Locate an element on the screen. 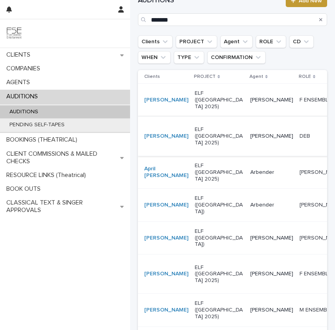  p: CLASSICAL TEXT & SINGER APPROVALS is located at coordinates (61, 207).